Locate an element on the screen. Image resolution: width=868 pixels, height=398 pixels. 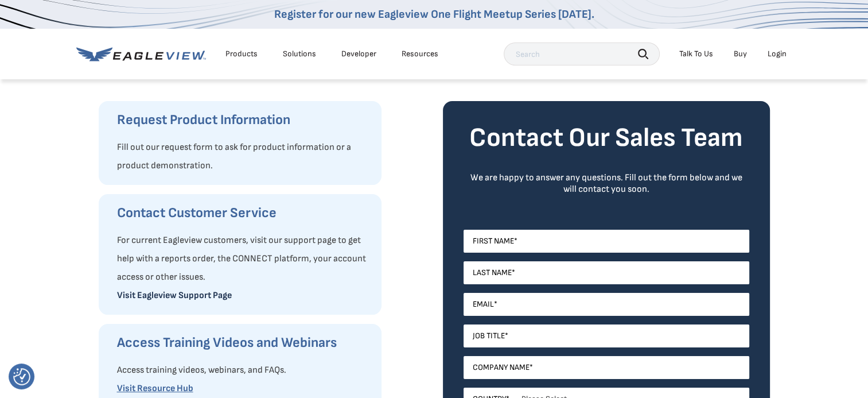
div: Products is located at coordinates (241, 54).